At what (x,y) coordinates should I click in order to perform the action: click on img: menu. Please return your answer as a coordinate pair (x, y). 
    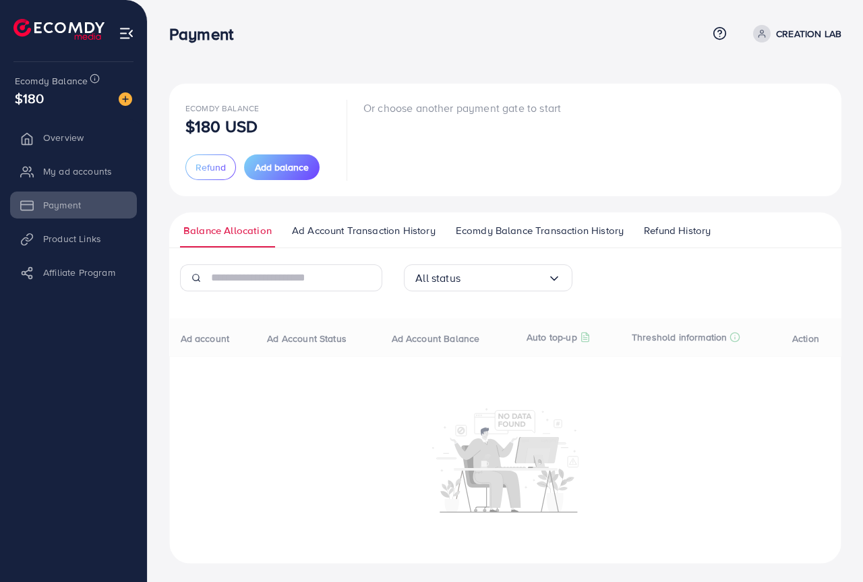
    Looking at the image, I should click on (126, 33).